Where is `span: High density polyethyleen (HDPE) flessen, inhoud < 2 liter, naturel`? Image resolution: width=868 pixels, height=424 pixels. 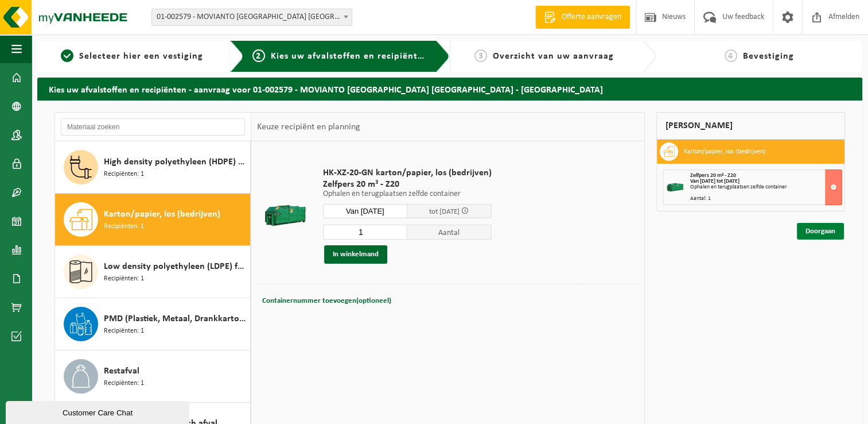 span: High density polyethyleen (HDPE) flessen, inhoud < 2 liter, naturel is located at coordinates (175, 162).